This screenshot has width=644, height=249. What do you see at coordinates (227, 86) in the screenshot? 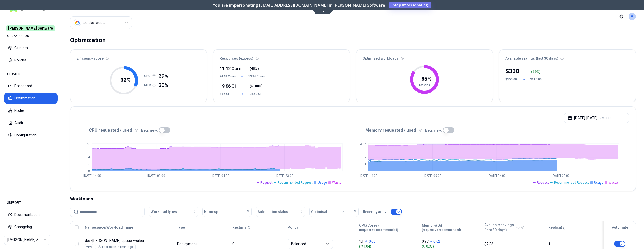
I see `div: 19.86 Gi` at bounding box center [227, 86].